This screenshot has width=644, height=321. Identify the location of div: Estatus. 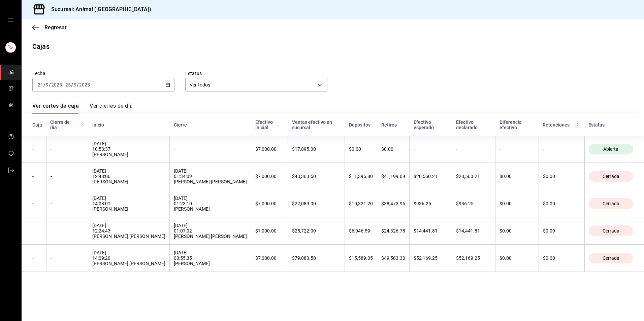
(610, 125).